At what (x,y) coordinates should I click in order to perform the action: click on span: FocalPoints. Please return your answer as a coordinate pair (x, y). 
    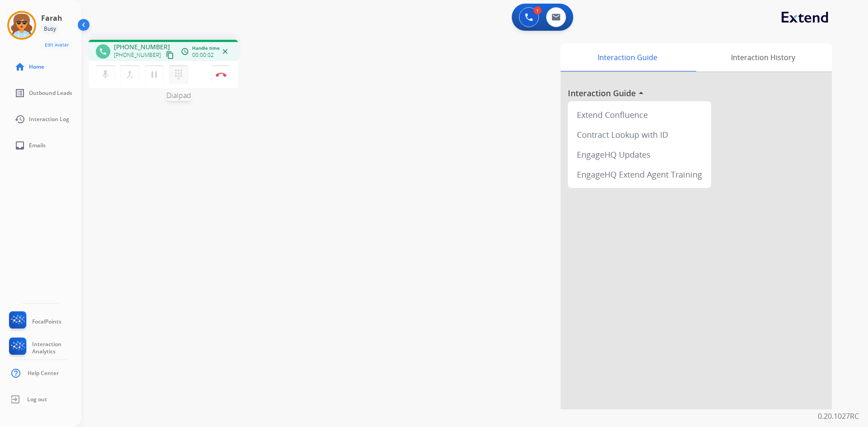
    Looking at the image, I should click on (47, 322).